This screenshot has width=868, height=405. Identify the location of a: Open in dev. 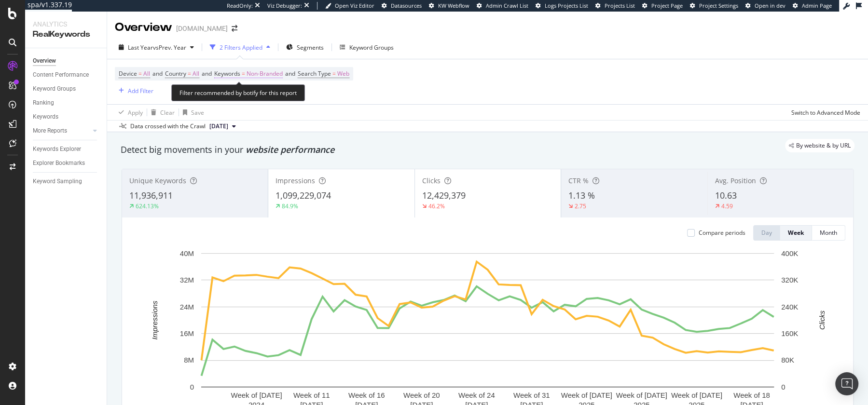
(766, 5).